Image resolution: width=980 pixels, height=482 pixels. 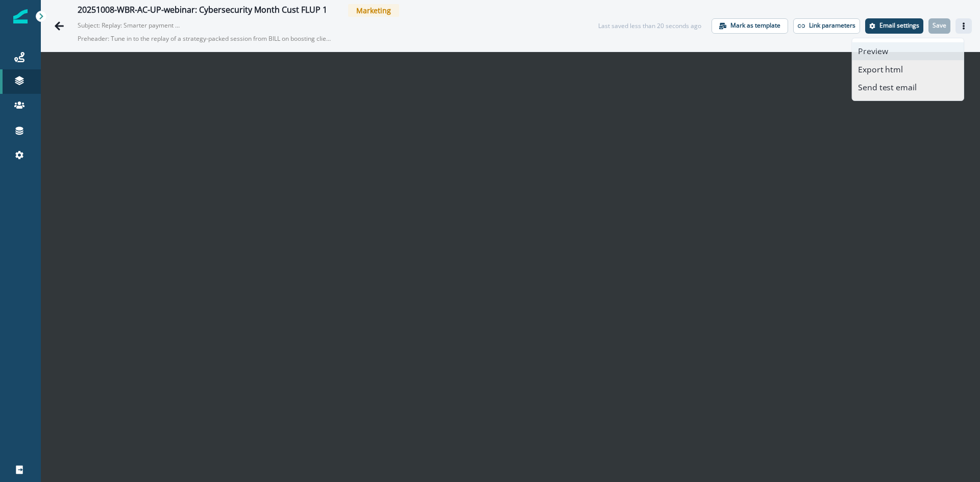 What do you see at coordinates (908, 69) in the screenshot?
I see `button: Export html` at bounding box center [908, 69].